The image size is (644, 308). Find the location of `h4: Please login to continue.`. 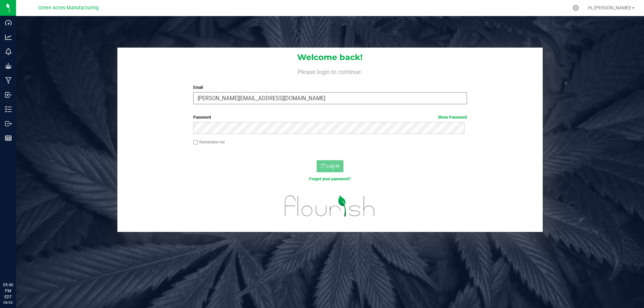

h4: Please login to continue. is located at coordinates (330, 71).